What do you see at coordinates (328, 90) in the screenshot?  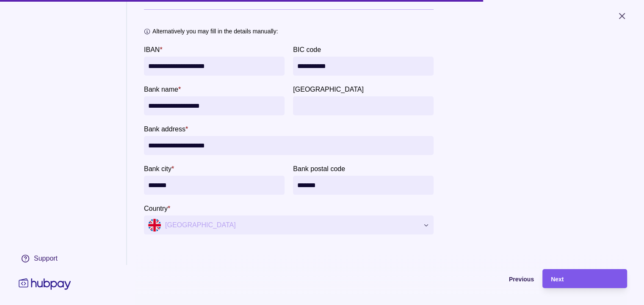 I see `label: Bank province` at bounding box center [328, 90].